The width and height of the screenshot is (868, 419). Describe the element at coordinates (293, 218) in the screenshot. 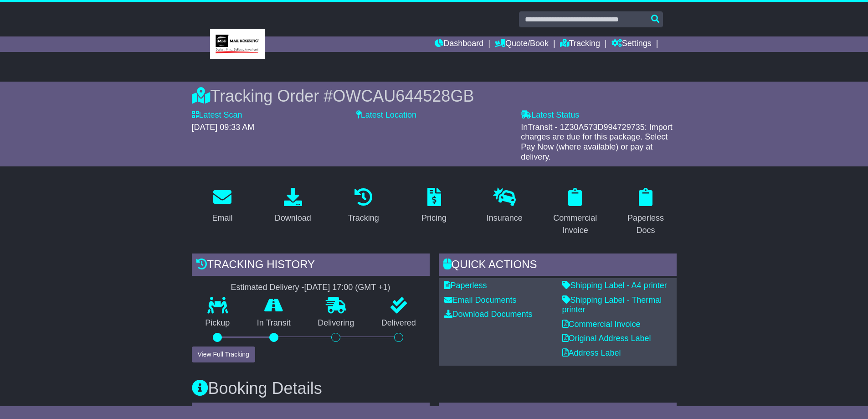

I see `div: Download` at that location.